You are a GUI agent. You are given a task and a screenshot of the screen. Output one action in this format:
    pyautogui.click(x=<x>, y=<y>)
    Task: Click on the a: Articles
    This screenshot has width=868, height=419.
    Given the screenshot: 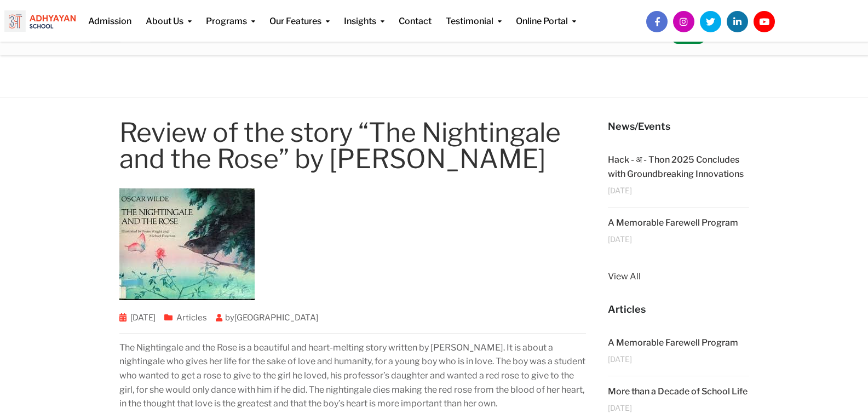 What is the action you would take?
    pyautogui.click(x=191, y=318)
    